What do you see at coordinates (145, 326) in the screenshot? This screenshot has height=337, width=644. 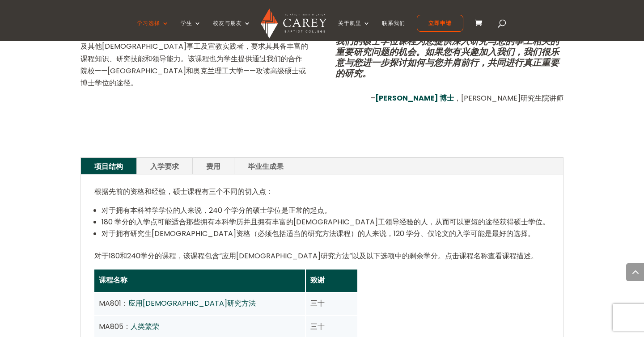 I see `font: 人类繁荣` at bounding box center [145, 326].